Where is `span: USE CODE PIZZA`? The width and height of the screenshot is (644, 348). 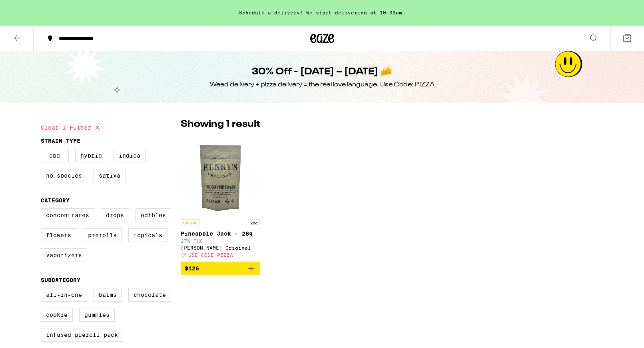
span: USE CODE PIZZA is located at coordinates (211, 255).